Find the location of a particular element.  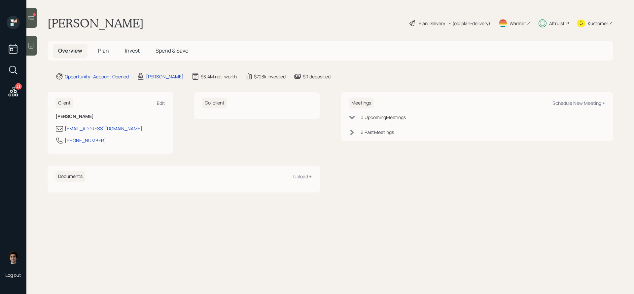

div: Upload + is located at coordinates (303, 176).